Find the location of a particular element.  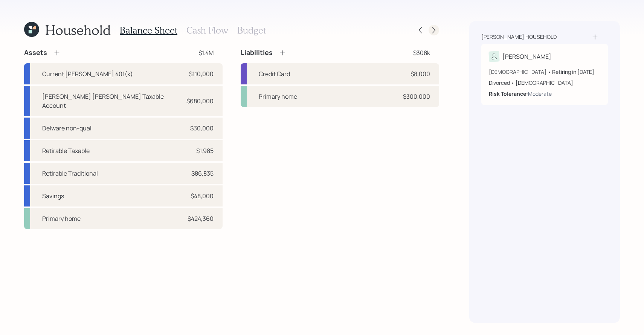

h3: Cash Flow is located at coordinates (208, 31).